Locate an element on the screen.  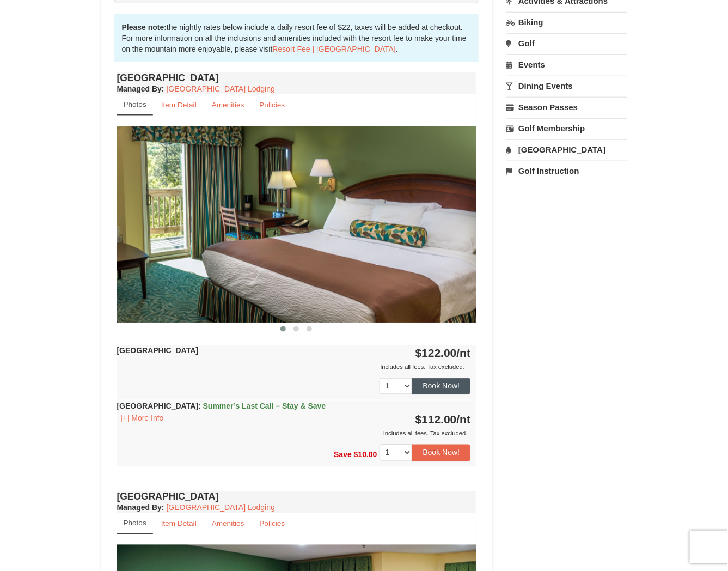
a: Events is located at coordinates (567, 64).